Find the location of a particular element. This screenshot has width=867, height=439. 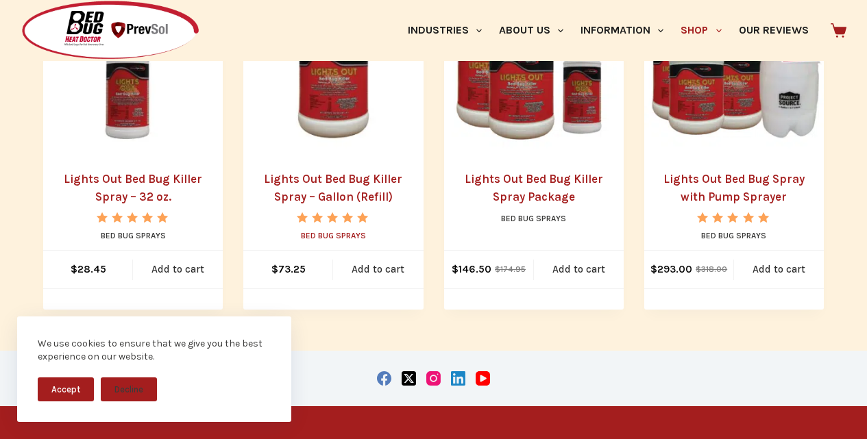

bdi: 28.45 is located at coordinates (88, 269).